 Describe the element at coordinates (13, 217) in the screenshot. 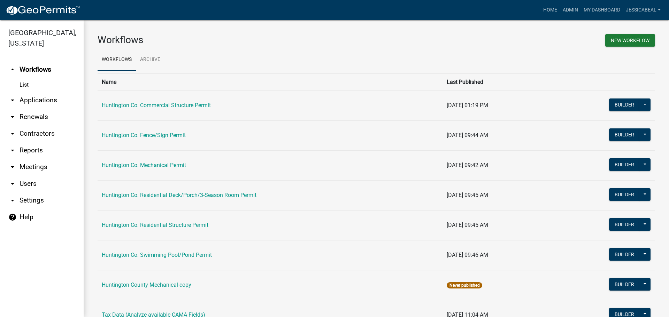

I see `i: help` at that location.